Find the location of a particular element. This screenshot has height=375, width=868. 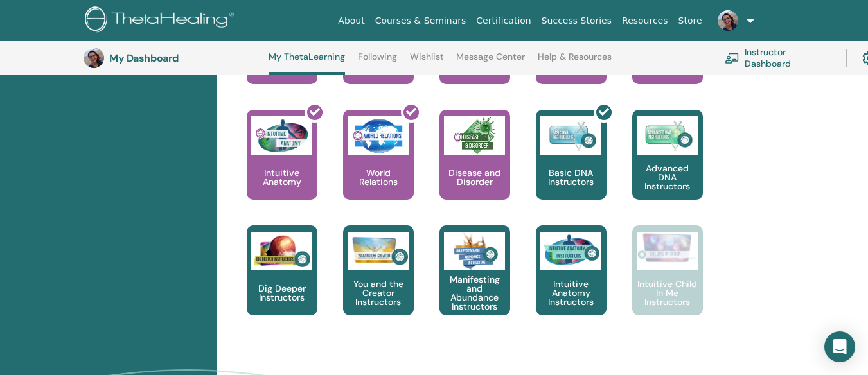

p: World Relations is located at coordinates (379, 178).